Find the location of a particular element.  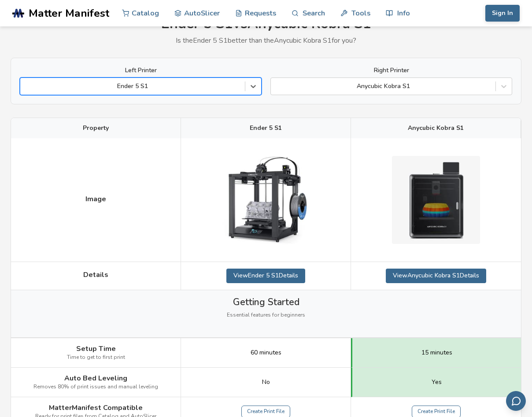

span: Yes is located at coordinates (436, 382).